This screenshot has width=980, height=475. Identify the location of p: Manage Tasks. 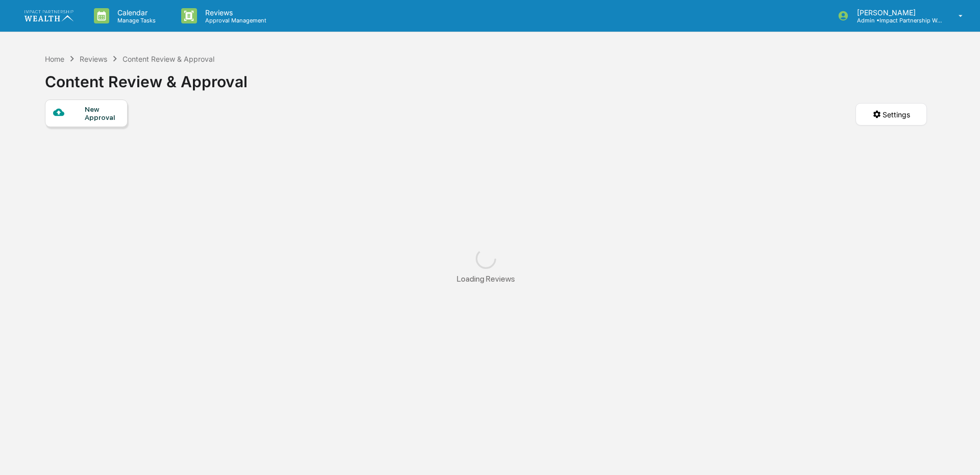
(135, 20).